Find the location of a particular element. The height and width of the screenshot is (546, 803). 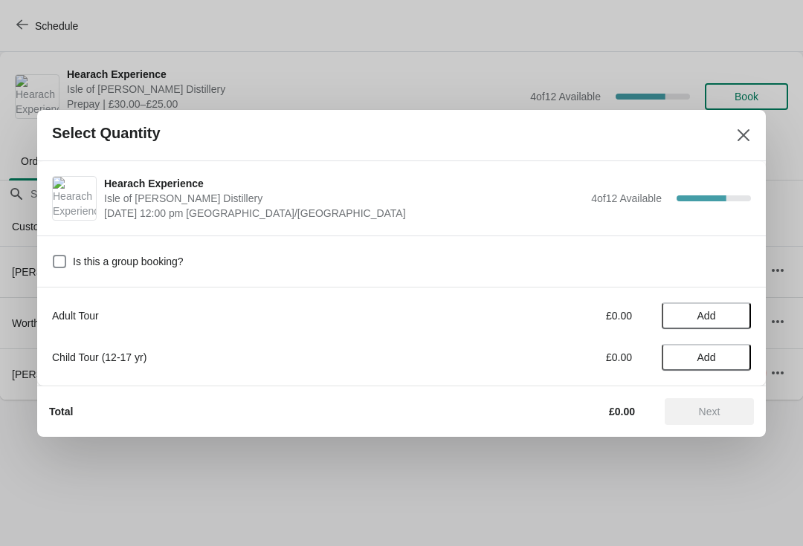

span: Is this a group booking? is located at coordinates (128, 262).